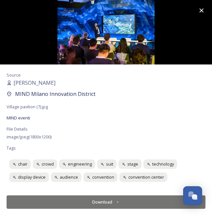 The image size is (212, 215). Describe the element at coordinates (47, 164) in the screenshot. I see `span: crowd` at that location.